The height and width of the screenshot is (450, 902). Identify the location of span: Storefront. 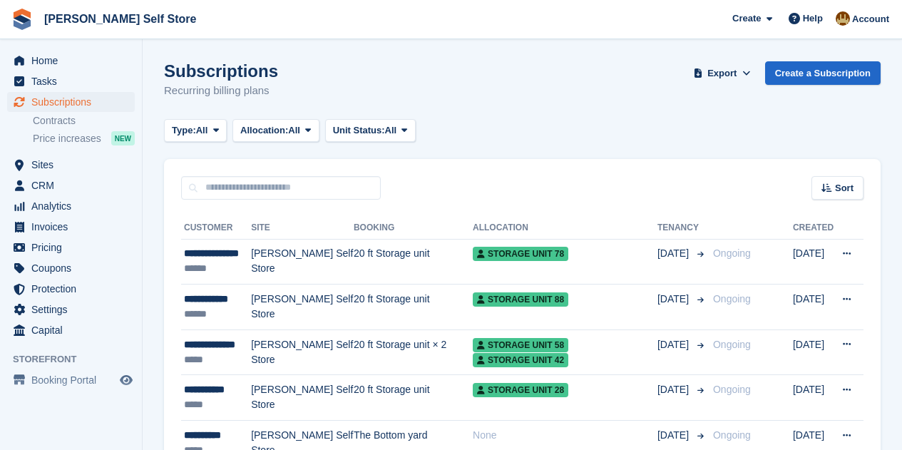
(77, 359).